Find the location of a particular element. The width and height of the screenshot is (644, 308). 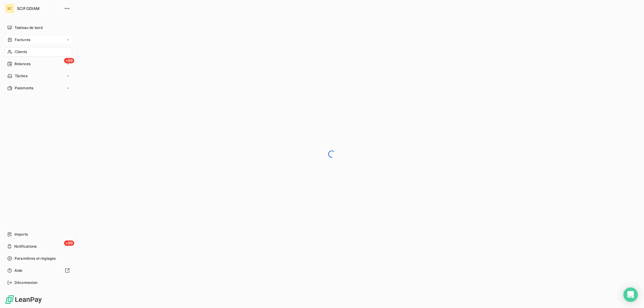

span: Factures is located at coordinates (22, 40).